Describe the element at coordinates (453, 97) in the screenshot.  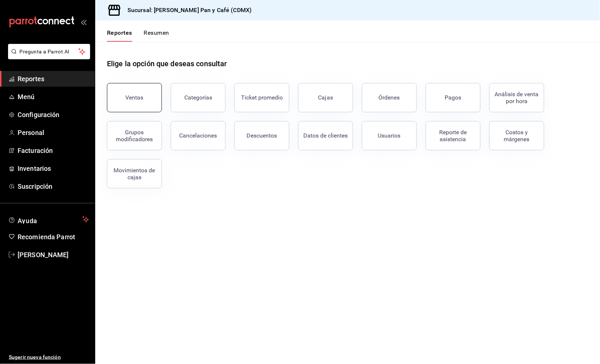
I see `div: Pagos` at that location.